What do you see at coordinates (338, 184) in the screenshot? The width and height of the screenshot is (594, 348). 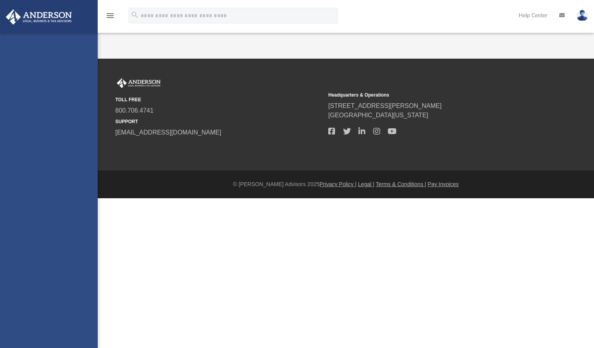 I see `a: Privacy Policy |` at bounding box center [338, 184].